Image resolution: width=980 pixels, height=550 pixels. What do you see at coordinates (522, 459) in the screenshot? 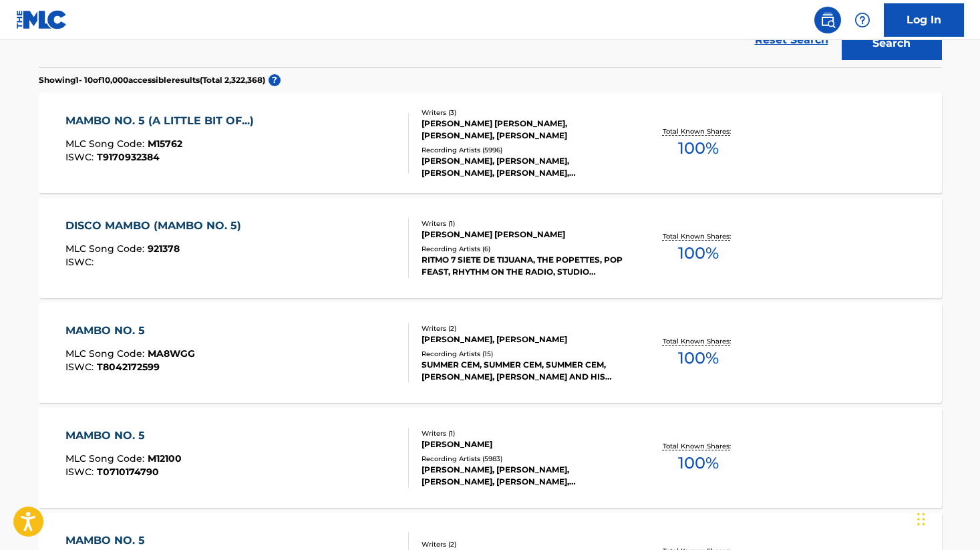
I see `div: Recording Artists ( 5983 )` at bounding box center [522, 459].